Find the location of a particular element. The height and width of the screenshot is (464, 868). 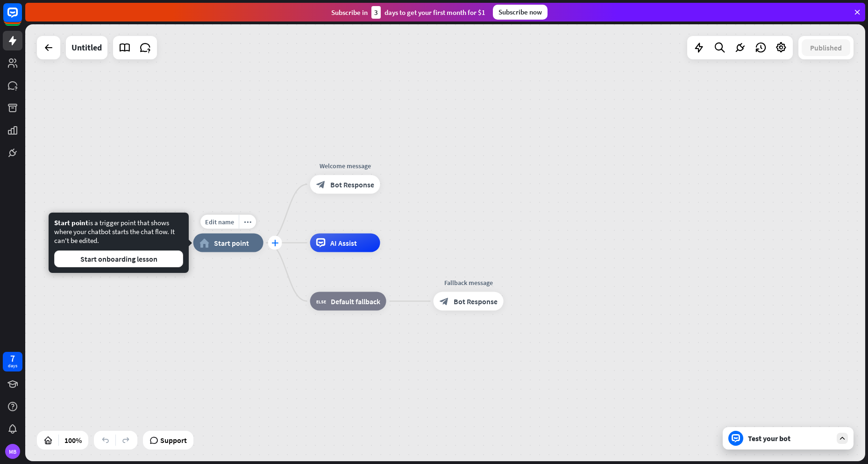

div: Test your bot is located at coordinates (790, 439).